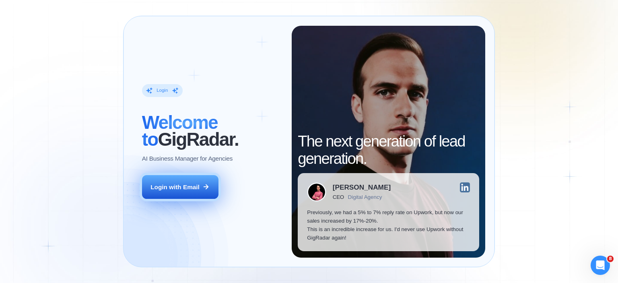 The width and height of the screenshot is (618, 283). I want to click on h2: The next generation of lead generation., so click(388, 150).